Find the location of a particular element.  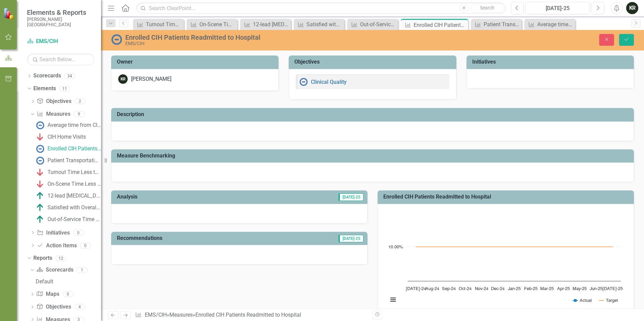

div: 9 is located at coordinates (79, 114).